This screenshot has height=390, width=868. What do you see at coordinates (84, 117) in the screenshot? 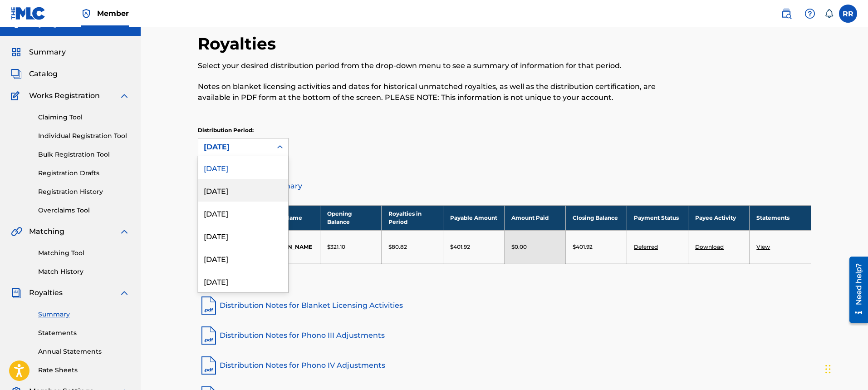
I see `a: Claiming Tool` at bounding box center [84, 117].